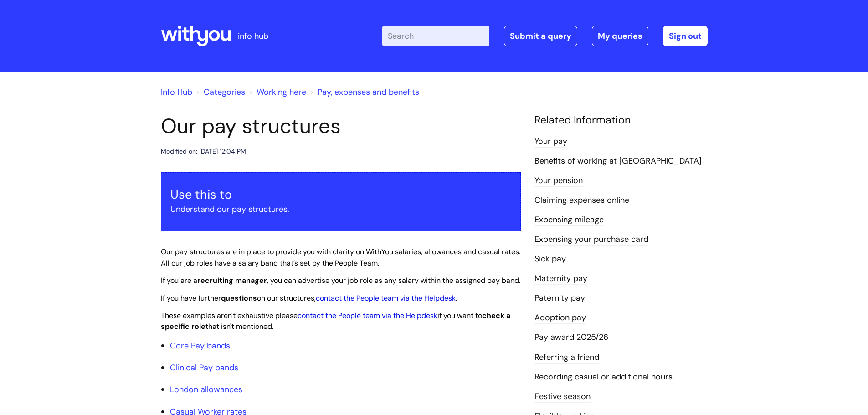 The height and width of the screenshot is (415, 868). I want to click on li: Pay, expenses and benefits, so click(364, 92).